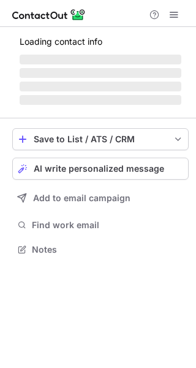  Describe the element at coordinates (82, 198) in the screenshot. I see `span: Add to email campaign` at that location.